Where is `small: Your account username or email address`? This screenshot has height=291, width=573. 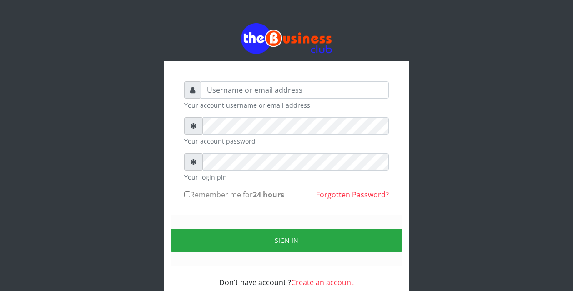 small: Your account username or email address is located at coordinates (287, 105).